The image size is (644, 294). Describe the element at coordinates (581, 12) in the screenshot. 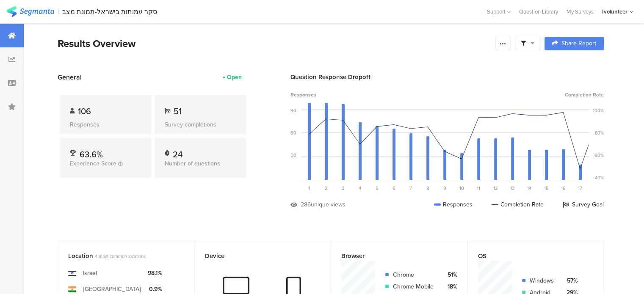

I see `a: My Surveys` at that location.